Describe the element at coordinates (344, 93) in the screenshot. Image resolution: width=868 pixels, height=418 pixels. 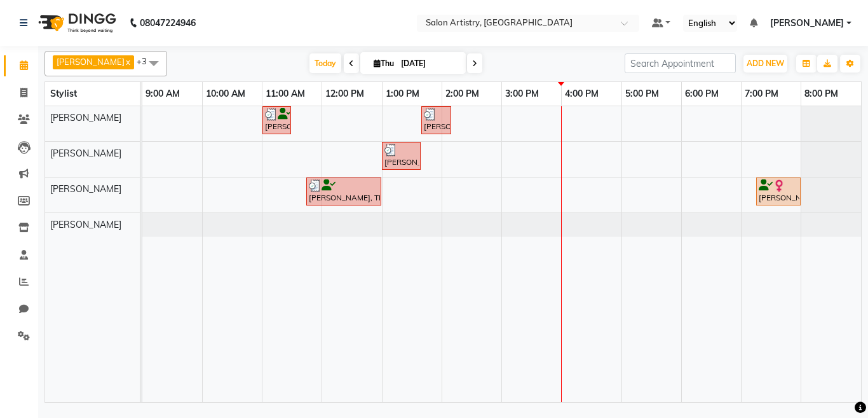
I see `a: 12:00 PM` at that location.